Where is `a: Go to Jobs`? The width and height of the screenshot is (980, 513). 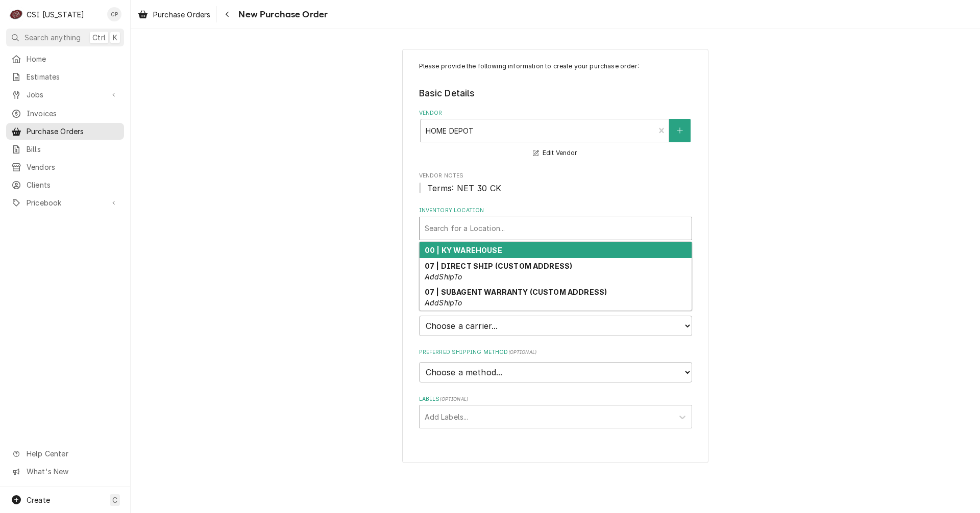 a: Go to Jobs is located at coordinates (65, 94).